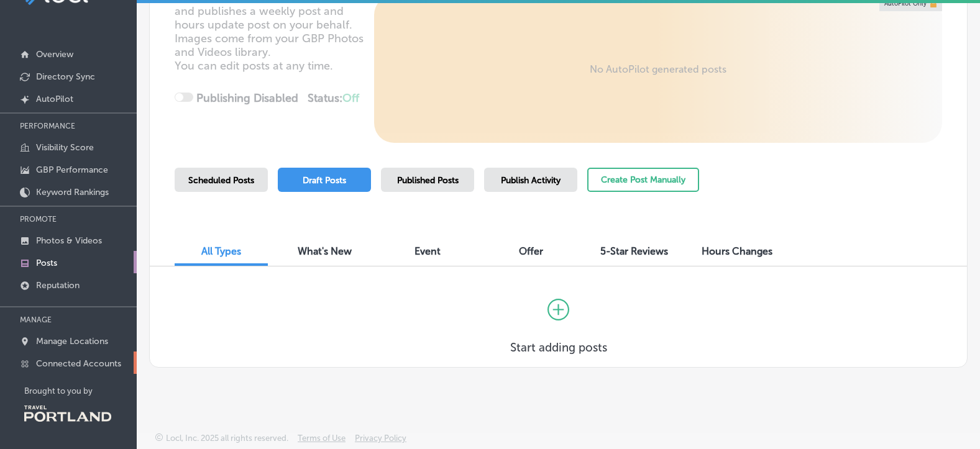  What do you see at coordinates (559, 347) in the screenshot?
I see `h3: Start adding posts` at bounding box center [559, 347].